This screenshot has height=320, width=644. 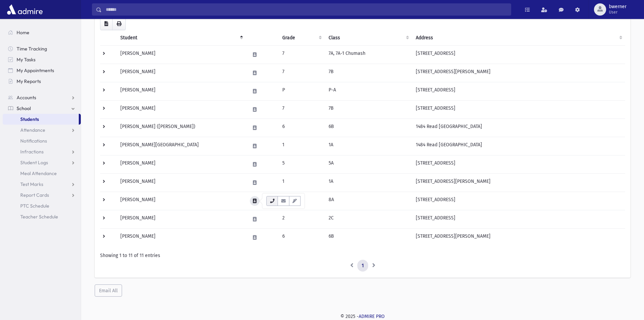 What do you see at coordinates (42, 70) in the screenshot?
I see `a: My Appointments` at bounding box center [42, 70].